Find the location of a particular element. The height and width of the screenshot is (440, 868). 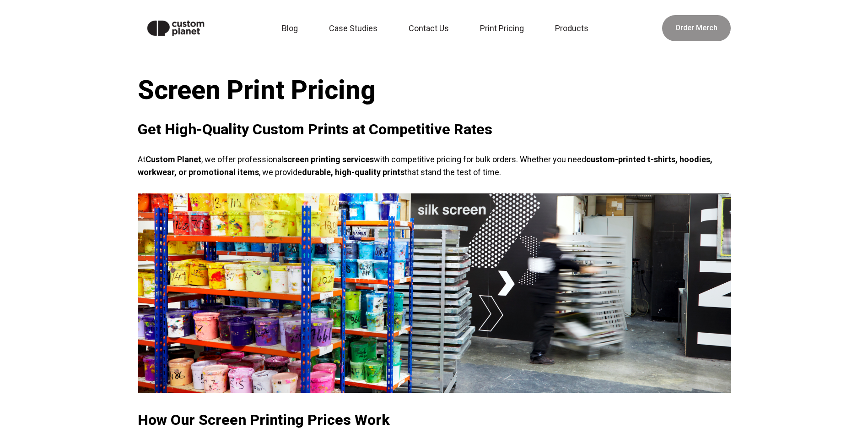

strong: Custom Planet is located at coordinates (173, 159).